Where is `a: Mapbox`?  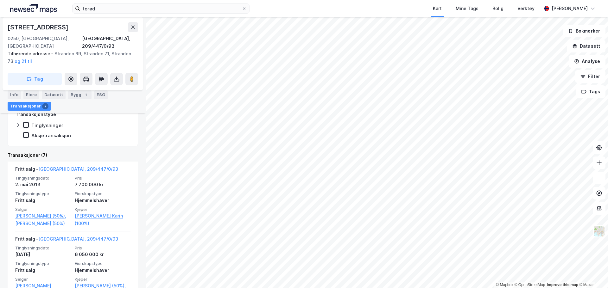 a: Mapbox is located at coordinates (504, 285).